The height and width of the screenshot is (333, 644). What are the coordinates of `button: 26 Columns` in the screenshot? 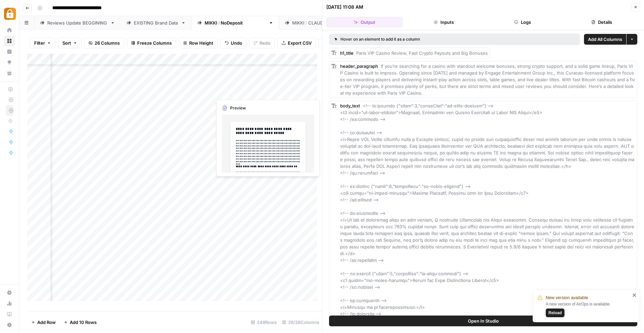 It's located at (104, 43).